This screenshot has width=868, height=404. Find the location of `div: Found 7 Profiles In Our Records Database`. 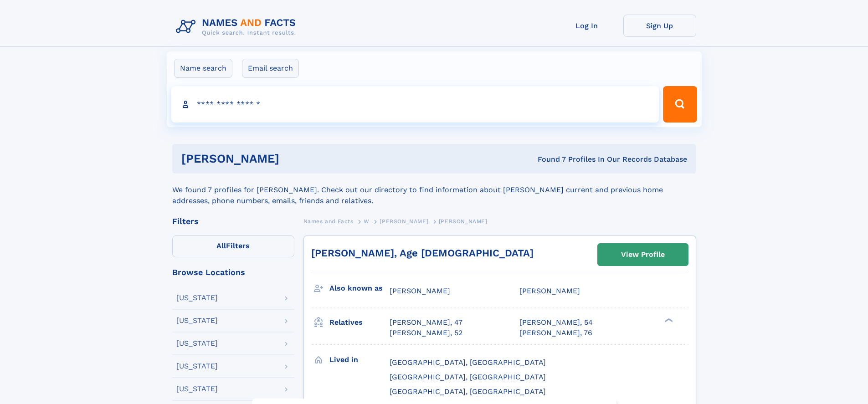

div: Found 7 Profiles In Our Records Database is located at coordinates (548, 159).